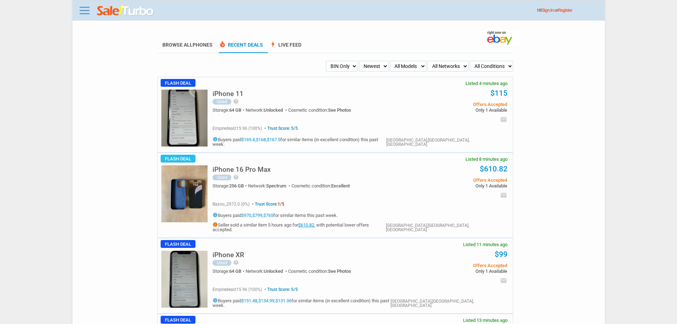 The height and width of the screenshot is (324, 677). What do you see at coordinates (273, 44) in the screenshot?
I see `span: bolt` at bounding box center [273, 44].